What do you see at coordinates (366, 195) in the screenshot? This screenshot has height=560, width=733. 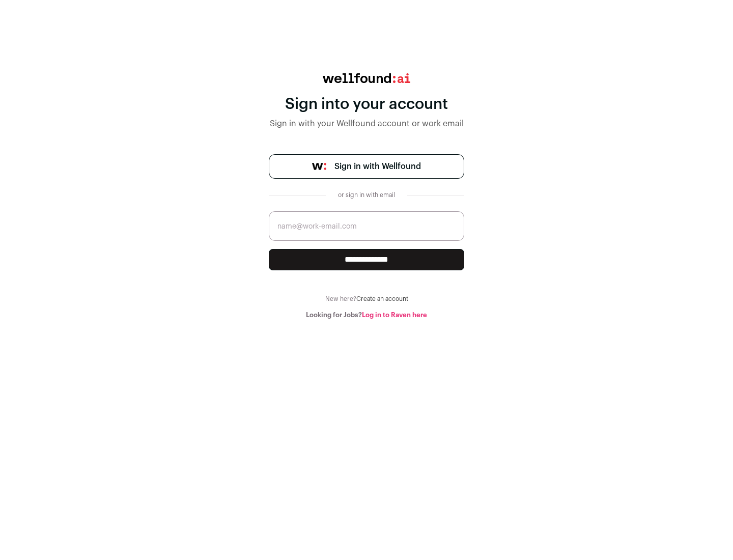 I see `div: or sign in with email` at bounding box center [366, 195].